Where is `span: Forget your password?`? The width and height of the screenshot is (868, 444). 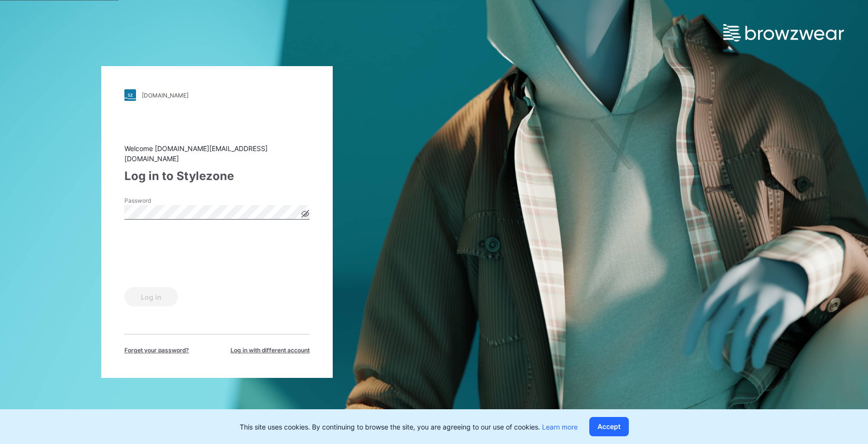 span: Forget your password? is located at coordinates (156, 351).